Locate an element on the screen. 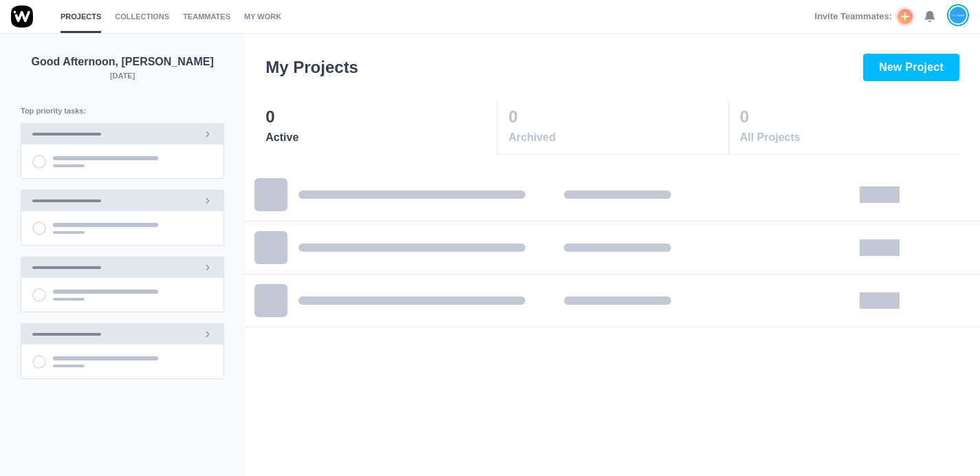 This screenshot has width=980, height=476. h3: My Projects is located at coordinates (311, 67).